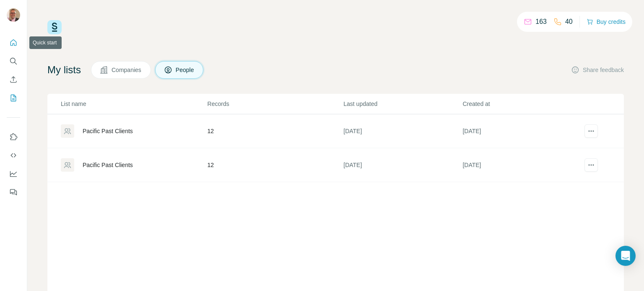 The width and height of the screenshot is (644, 291). What do you see at coordinates (14, 61) in the screenshot?
I see `button: Search` at bounding box center [14, 61].